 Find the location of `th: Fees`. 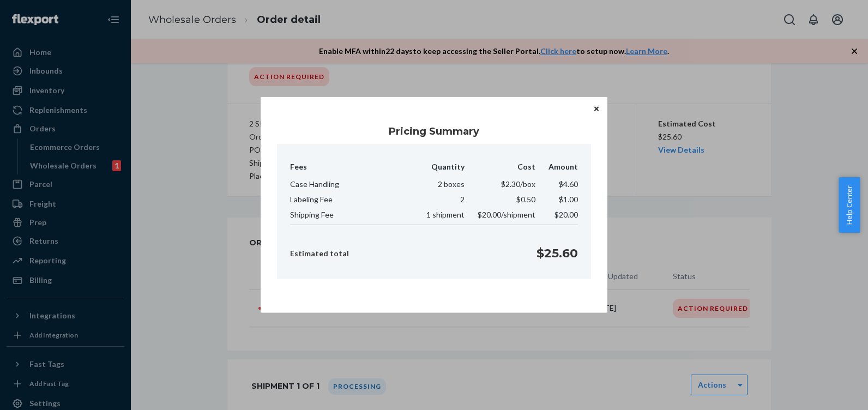

th: Fees is located at coordinates (352, 169).